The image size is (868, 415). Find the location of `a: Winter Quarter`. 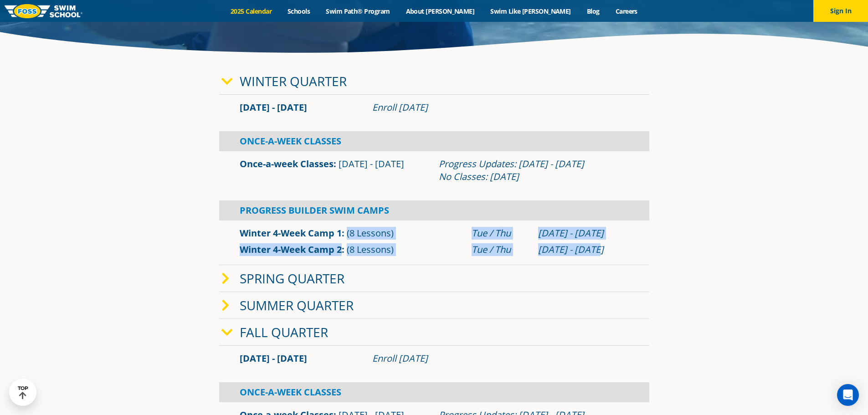

a: Winter Quarter is located at coordinates (293, 81).